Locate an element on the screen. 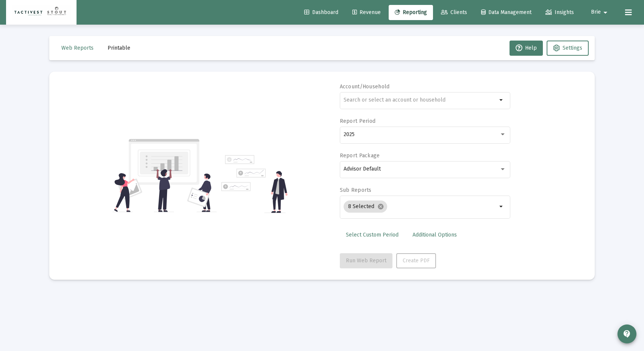 The image size is (644, 351). button: Settings is located at coordinates (567, 48).